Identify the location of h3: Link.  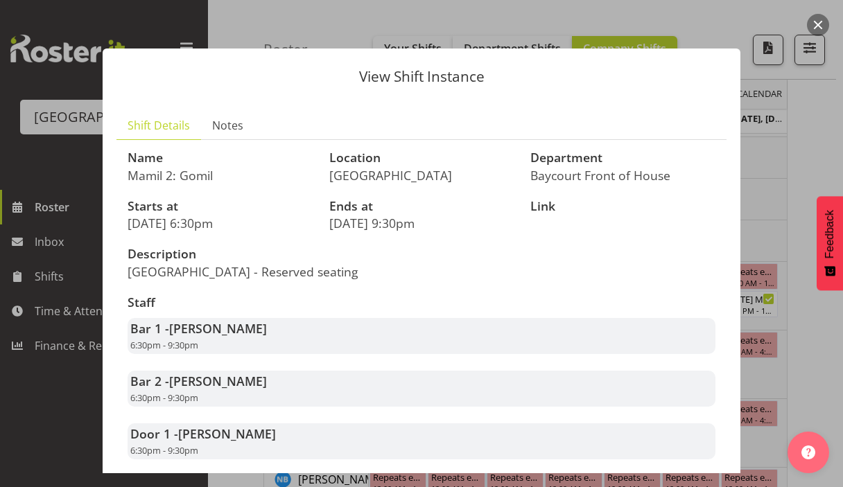
(622, 206).